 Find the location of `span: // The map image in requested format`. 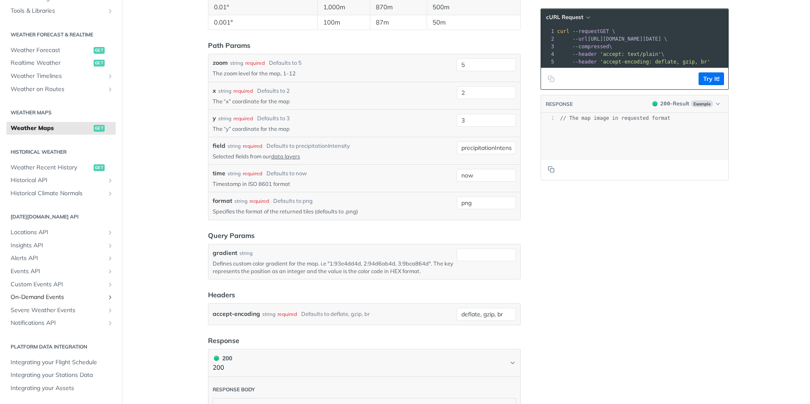

span: // The map image in requested format is located at coordinates (615, 118).